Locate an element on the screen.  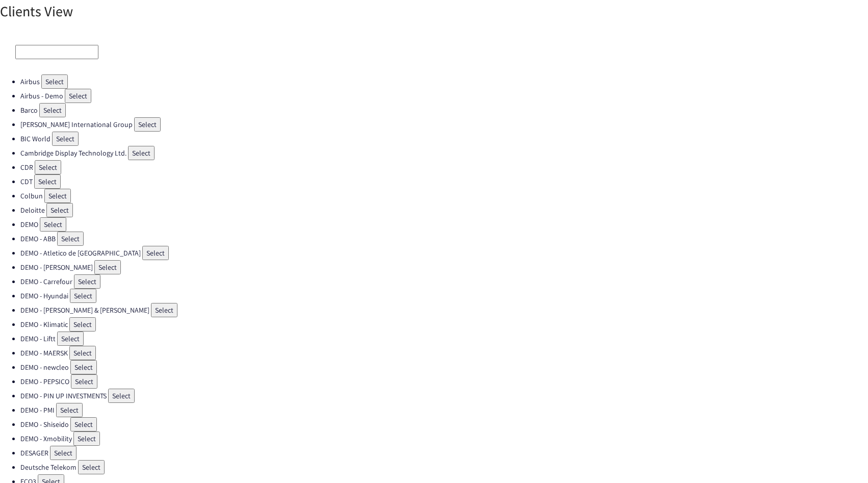
li: DEMO - ABB is located at coordinates (444, 239).